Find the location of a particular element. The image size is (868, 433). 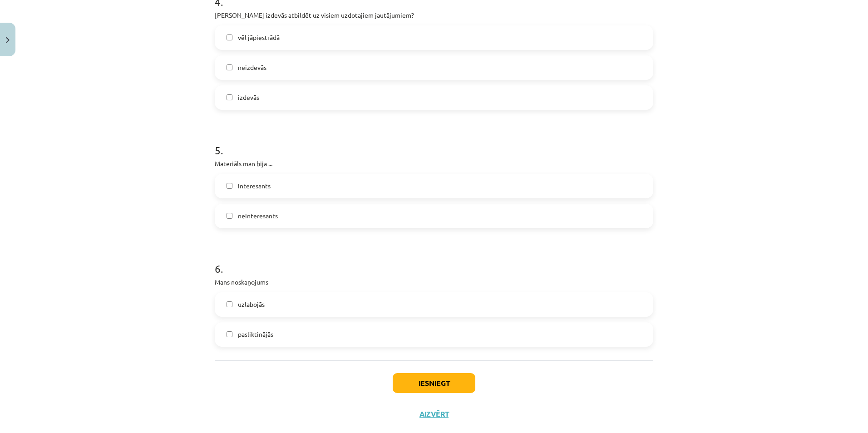

input: vēl jāpiestrādā is located at coordinates (229, 37).